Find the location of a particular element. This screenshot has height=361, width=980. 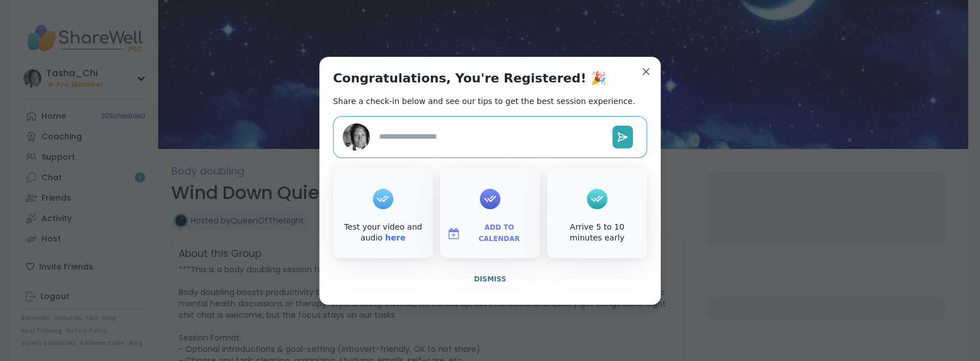

div: Test your video and audio is located at coordinates (383, 233).